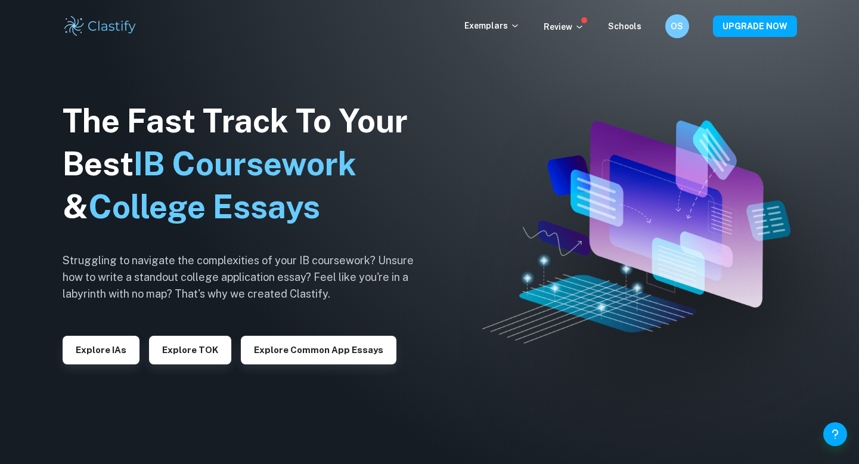 The height and width of the screenshot is (464, 859). What do you see at coordinates (624, 26) in the screenshot?
I see `a: Schools` at bounding box center [624, 26].